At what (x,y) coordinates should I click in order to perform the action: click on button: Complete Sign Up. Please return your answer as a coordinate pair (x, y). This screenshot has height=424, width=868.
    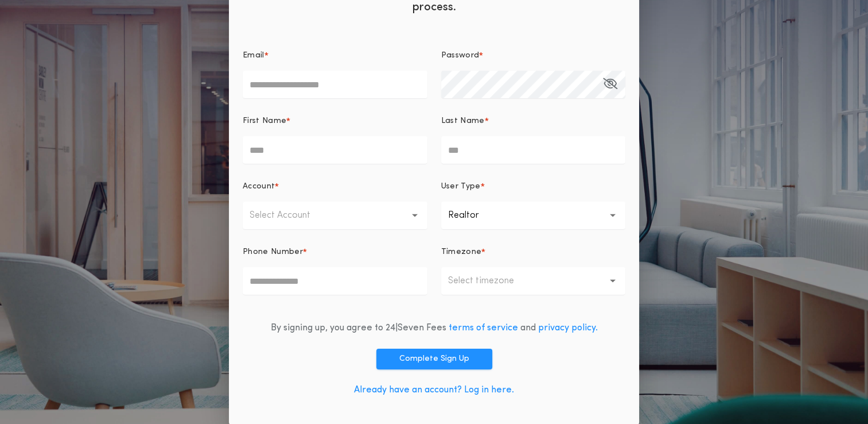
    Looking at the image, I should click on (434, 359).